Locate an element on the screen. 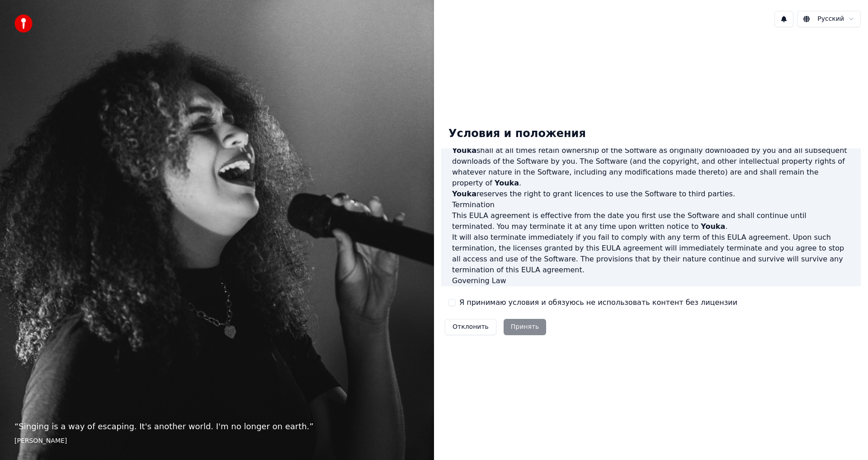  p: This EULA agreement, and any dispute arising out of or in connection with this EULA agreement, sh... is located at coordinates (651, 297).